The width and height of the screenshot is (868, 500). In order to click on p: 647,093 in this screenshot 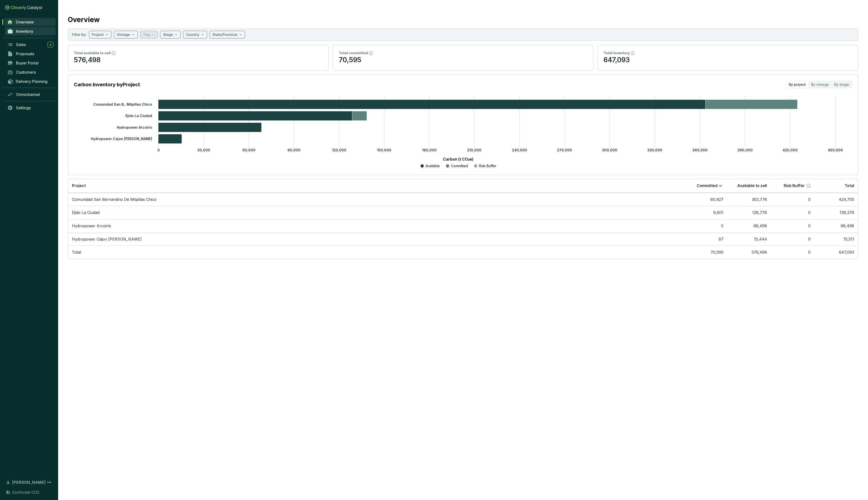, I will do `click(728, 60)`.